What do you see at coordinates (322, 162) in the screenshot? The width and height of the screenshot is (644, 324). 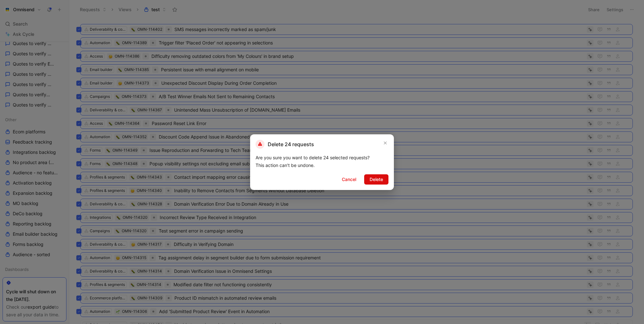 I see `div: Are you sure you want to delete 24 selected requests? This action can't be undone.` at bounding box center [322, 162].